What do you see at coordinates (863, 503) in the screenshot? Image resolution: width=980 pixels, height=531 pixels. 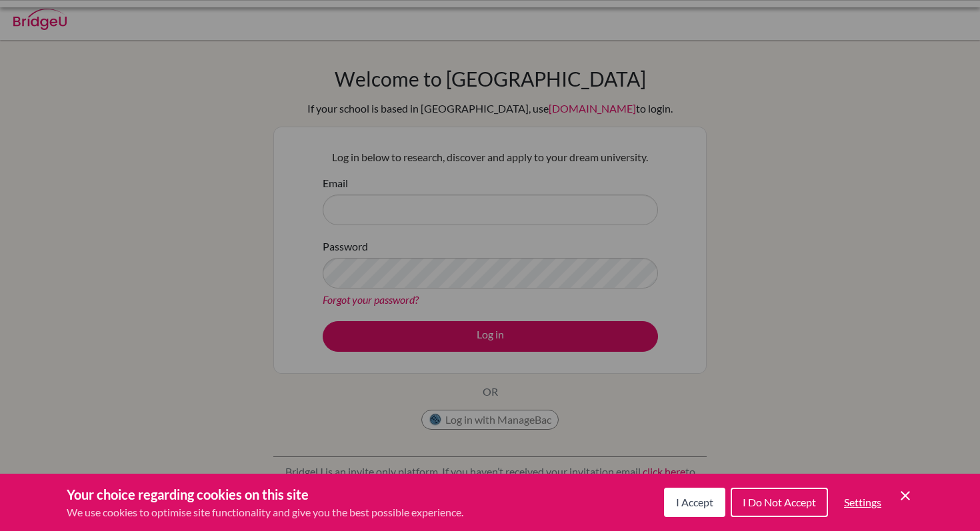 I see `button: Settings` at bounding box center [863, 503].